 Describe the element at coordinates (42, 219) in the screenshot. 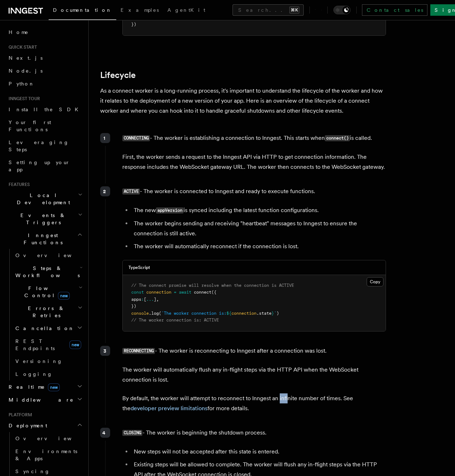

I see `span: Events & Triggers` at that location.